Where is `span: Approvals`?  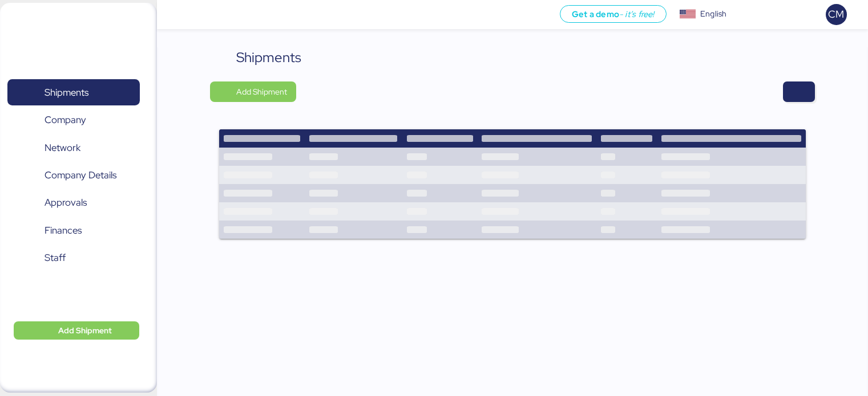 span: Approvals is located at coordinates (65, 202).